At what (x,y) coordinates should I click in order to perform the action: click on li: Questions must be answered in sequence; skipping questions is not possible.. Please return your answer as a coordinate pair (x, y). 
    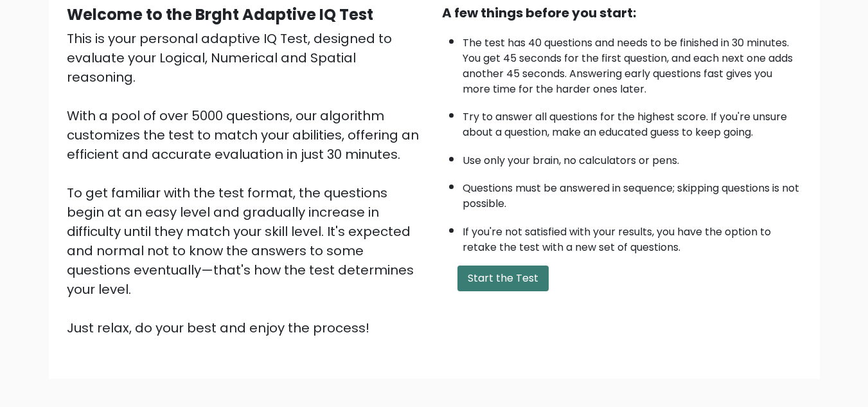
    Looking at the image, I should click on (632, 193).